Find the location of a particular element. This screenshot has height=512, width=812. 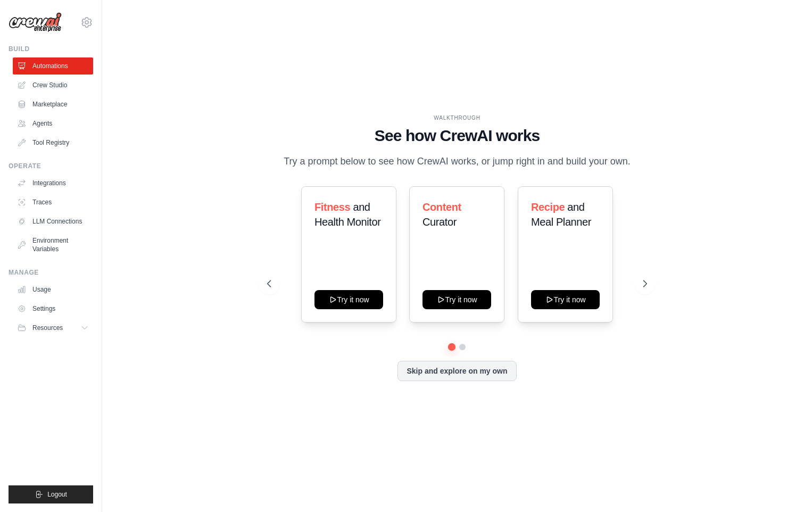

span: Logout is located at coordinates (57, 495).